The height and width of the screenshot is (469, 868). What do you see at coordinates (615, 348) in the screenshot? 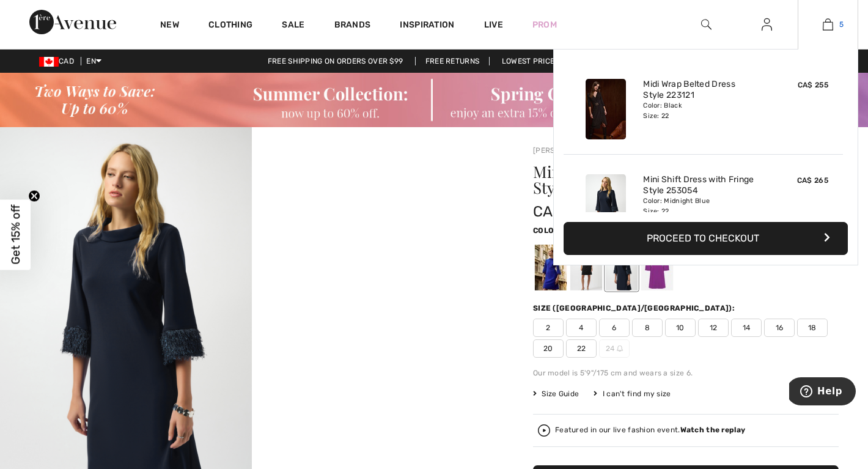
I see `span: 24` at bounding box center [615, 348].